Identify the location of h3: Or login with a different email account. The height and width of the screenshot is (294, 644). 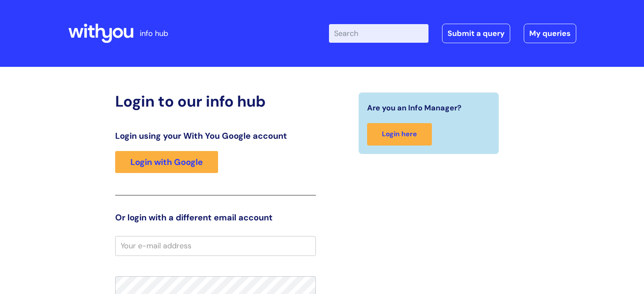
(215, 218).